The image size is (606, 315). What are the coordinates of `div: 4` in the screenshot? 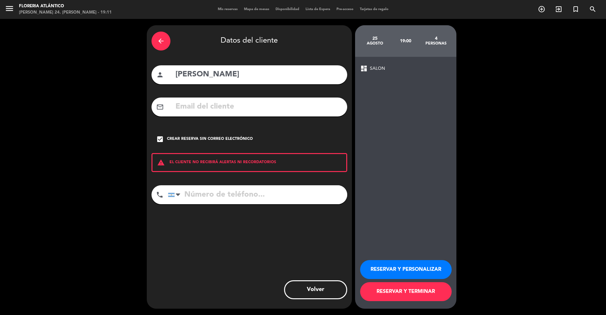 It's located at (436, 39).